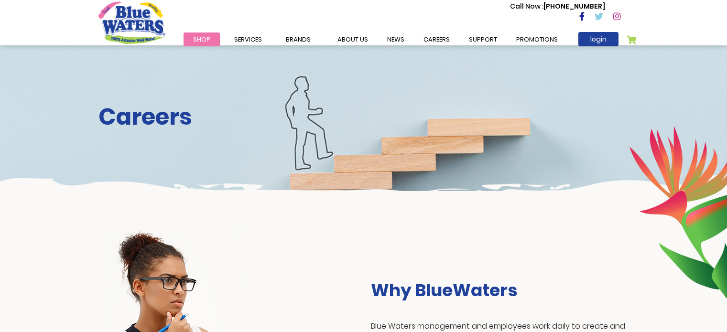 The height and width of the screenshot is (332, 727). I want to click on span: Call Now :, so click(527, 6).